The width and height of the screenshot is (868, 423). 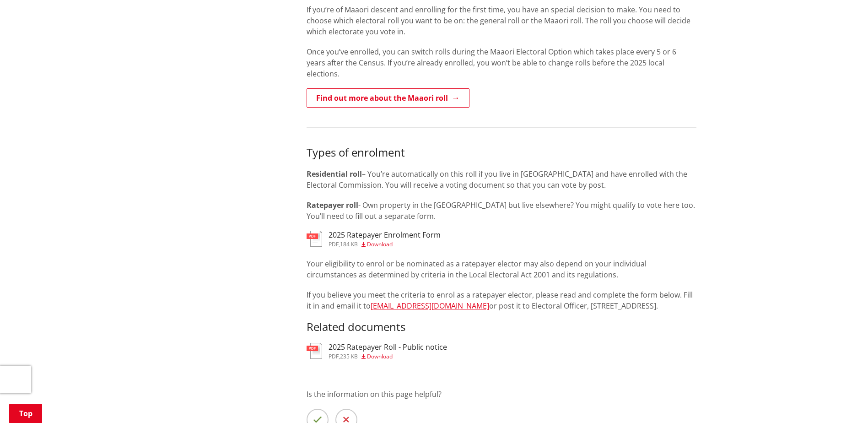 I want to click on strong: Residential roll, so click(x=334, y=174).